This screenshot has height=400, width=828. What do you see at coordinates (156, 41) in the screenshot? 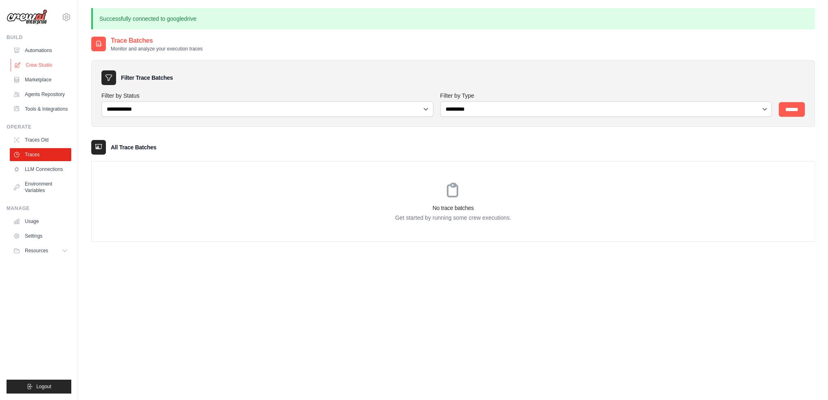
I see `h2: Trace Batches` at bounding box center [156, 41].